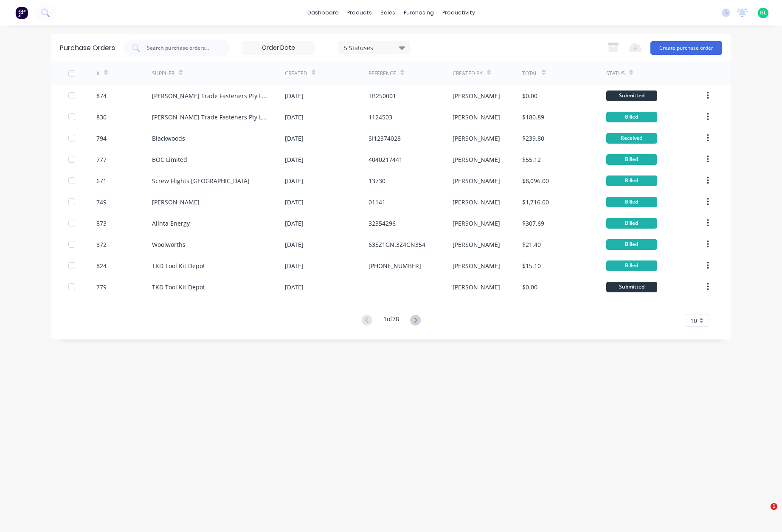  I want to click on div: Supplier, so click(163, 74).